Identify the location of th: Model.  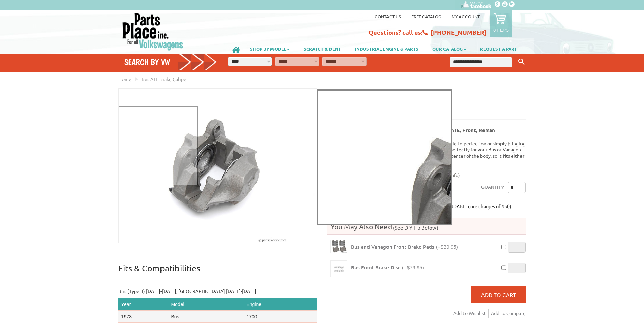
(206, 304).